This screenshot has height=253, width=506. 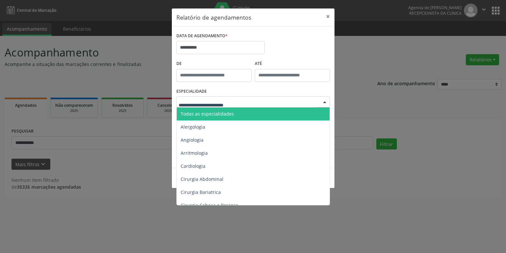 I want to click on span: Cardiologia, so click(x=193, y=166).